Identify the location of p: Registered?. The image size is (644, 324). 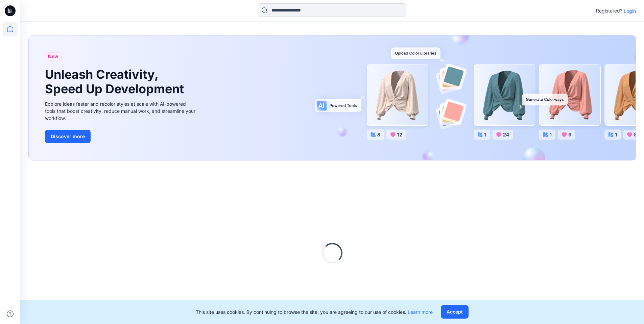
(609, 11).